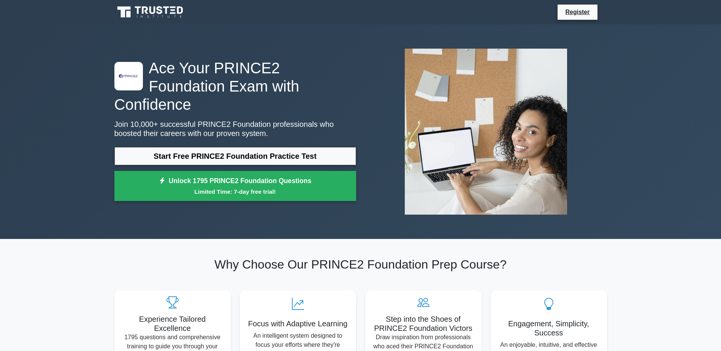  What do you see at coordinates (235, 86) in the screenshot?
I see `h1: Ace Your PRINCE2 Foundation Exam with Confidence` at bounding box center [235, 86].